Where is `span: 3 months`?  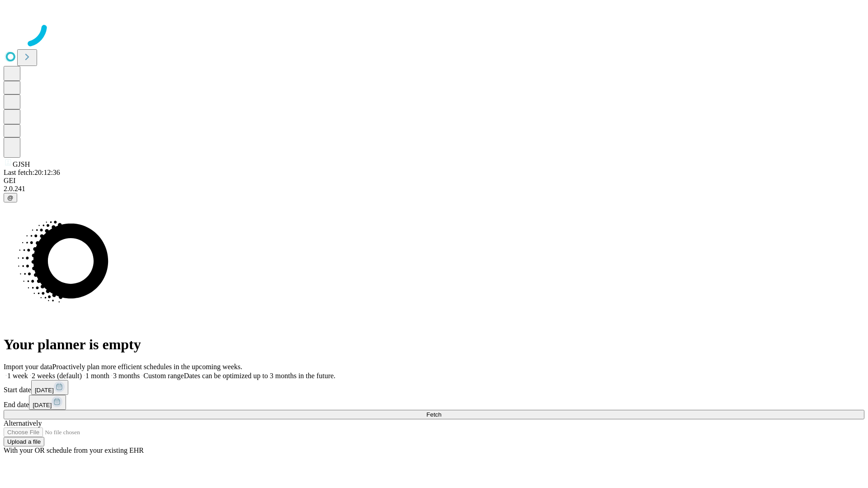
span: 3 months is located at coordinates (126, 375).